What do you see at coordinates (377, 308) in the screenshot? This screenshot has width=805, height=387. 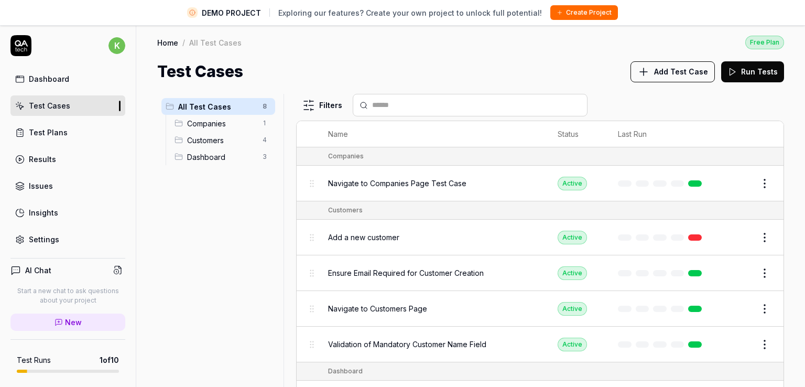 I see `span: Navigate to Customers Page` at bounding box center [377, 308].